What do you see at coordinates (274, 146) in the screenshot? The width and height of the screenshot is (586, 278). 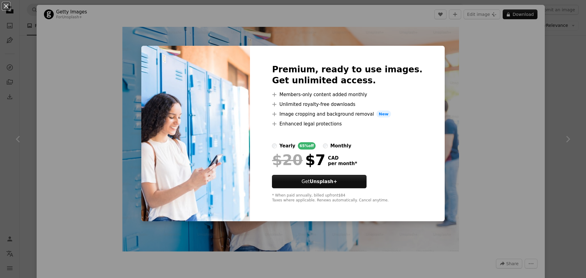 I see `input: yearly65%off` at bounding box center [274, 146].